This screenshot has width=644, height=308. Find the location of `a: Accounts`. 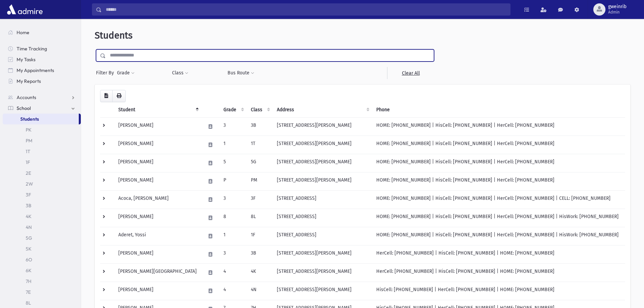

a: Accounts is located at coordinates (41, 97).